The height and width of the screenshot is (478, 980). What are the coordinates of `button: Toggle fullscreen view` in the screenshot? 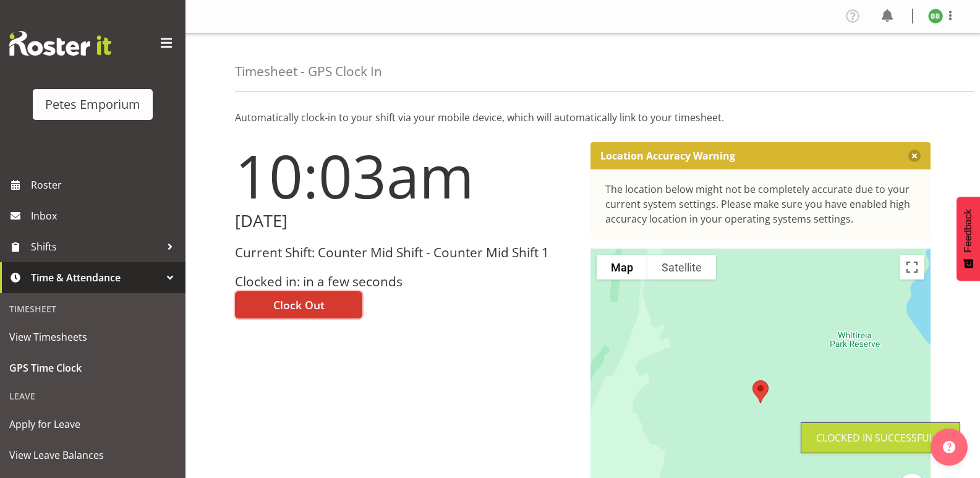 It's located at (912, 267).